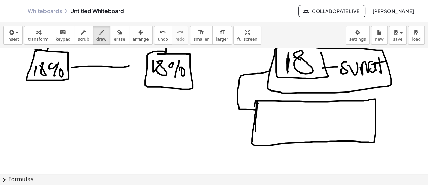  I want to click on span: insert, so click(13, 39).